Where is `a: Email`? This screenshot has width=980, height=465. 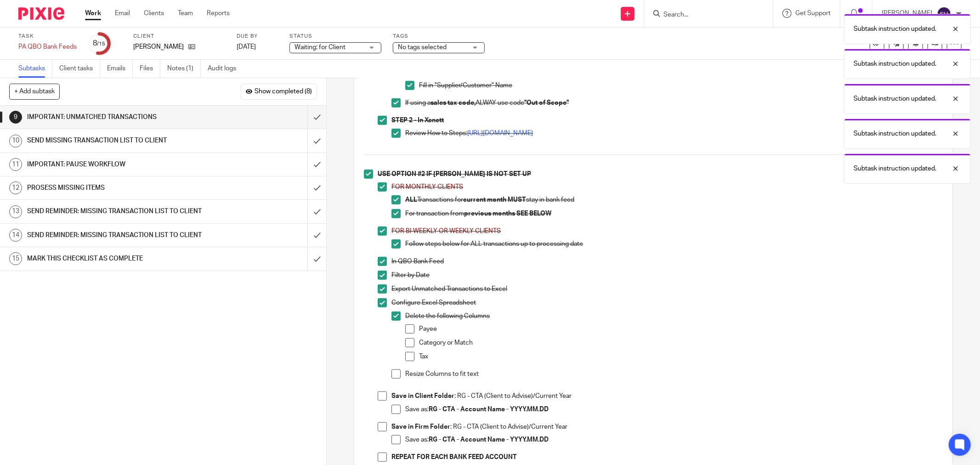 a: Email is located at coordinates (122, 13).